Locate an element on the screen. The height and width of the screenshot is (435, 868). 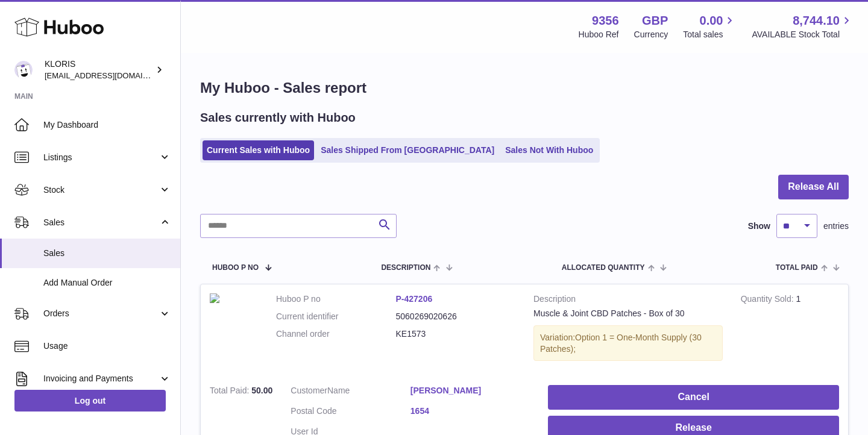
strong: GBP is located at coordinates (655, 21).